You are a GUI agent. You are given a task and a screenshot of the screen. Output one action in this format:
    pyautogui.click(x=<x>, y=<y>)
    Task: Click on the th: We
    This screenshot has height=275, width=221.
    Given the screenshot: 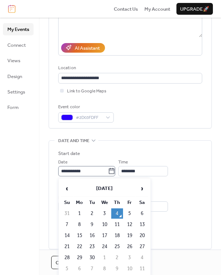 What is the action you would take?
    pyautogui.click(x=105, y=203)
    